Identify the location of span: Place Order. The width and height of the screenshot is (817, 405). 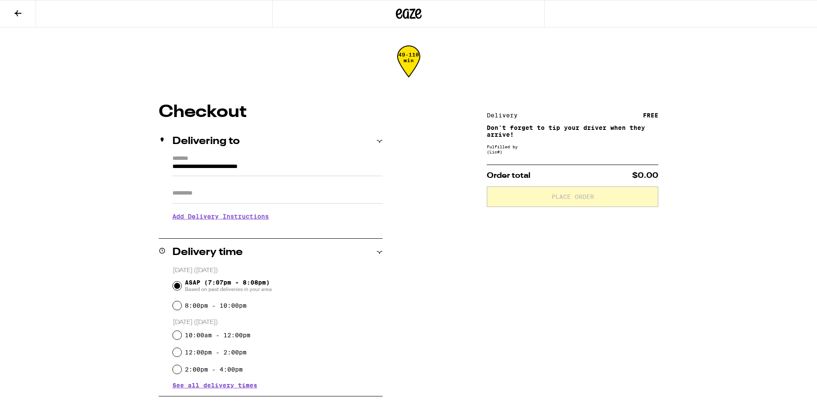
(573, 197).